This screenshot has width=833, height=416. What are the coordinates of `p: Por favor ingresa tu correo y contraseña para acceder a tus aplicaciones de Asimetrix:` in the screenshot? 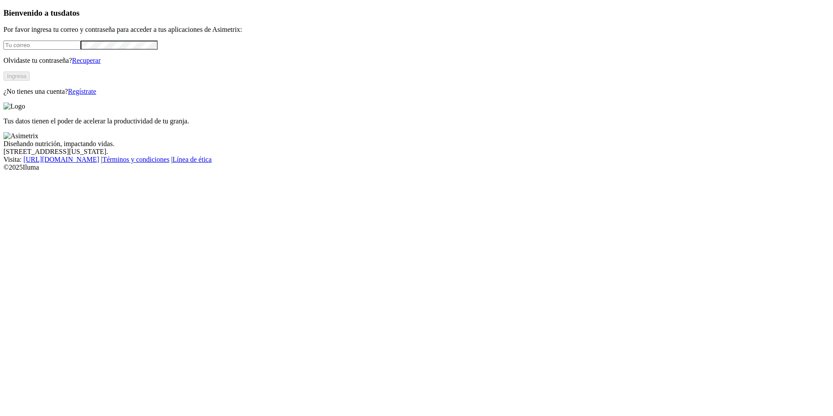 It's located at (417, 30).